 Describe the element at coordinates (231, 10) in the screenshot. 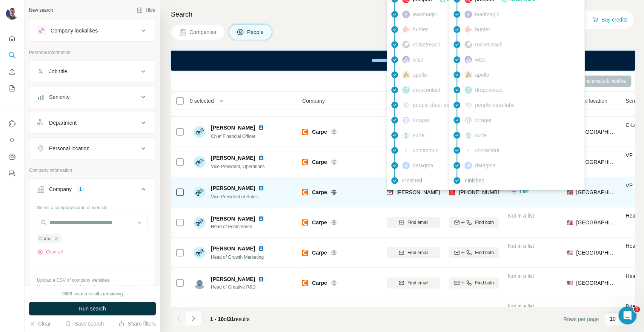

I see `div: Watch our October Product update` at that location.